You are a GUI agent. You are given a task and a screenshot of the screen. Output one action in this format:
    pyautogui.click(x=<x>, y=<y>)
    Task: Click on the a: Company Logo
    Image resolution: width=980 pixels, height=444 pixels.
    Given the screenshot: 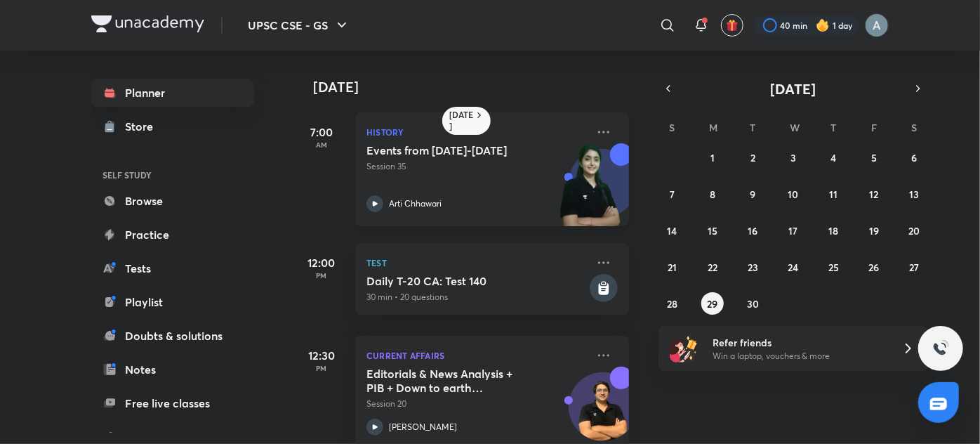 What is the action you would take?
    pyautogui.click(x=148, y=25)
    